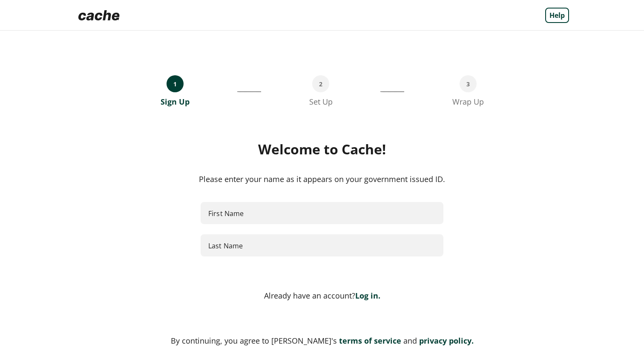  I want to click on div: Already have an account?, so click(322, 296).